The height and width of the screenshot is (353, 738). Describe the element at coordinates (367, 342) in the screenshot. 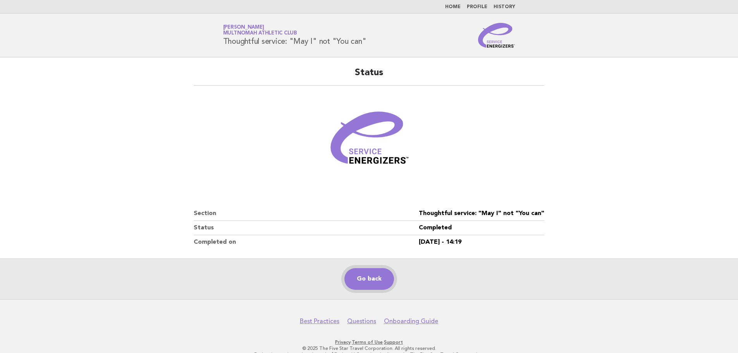

I see `a: Terms of Use` at that location.